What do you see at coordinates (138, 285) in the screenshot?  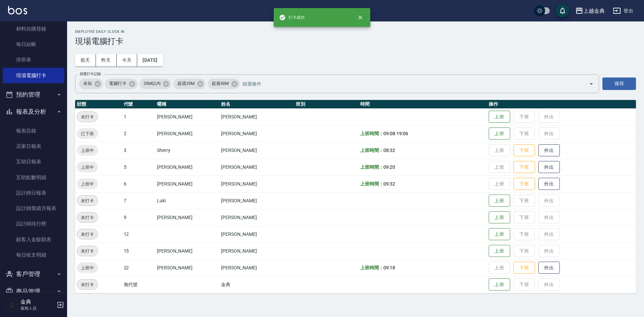 I see `td: 無代號` at bounding box center [138, 285].